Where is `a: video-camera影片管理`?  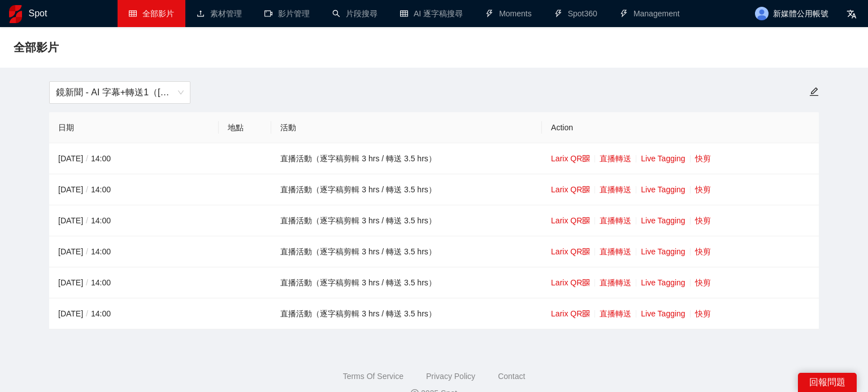 a: video-camera影片管理 is located at coordinates (287, 13).